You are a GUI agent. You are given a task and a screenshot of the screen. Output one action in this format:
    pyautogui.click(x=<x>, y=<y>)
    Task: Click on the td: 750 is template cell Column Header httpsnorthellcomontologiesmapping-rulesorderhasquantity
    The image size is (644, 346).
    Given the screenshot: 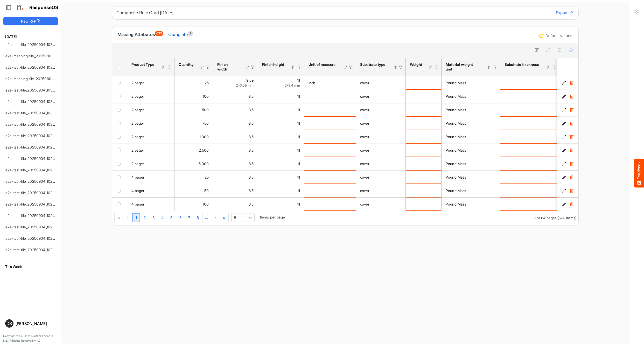 What is the action you would take?
    pyautogui.click(x=194, y=123)
    